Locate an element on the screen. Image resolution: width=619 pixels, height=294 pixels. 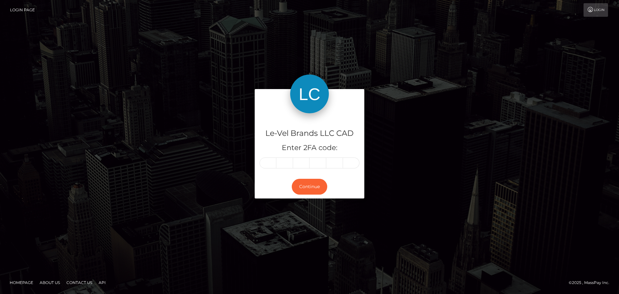
img: Le-Vel Brands LLC CAD is located at coordinates (309, 94).